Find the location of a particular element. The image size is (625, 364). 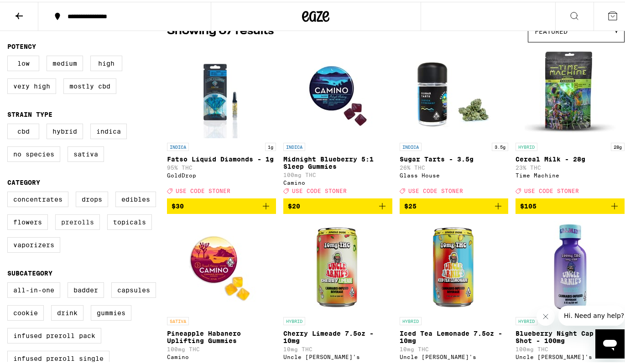

a: Open page for Cereal Milk - 28g from Time Machine is located at coordinates (570, 121).